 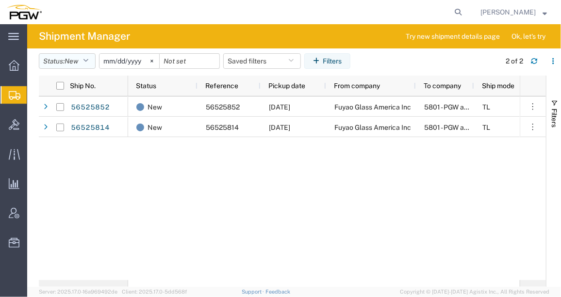 What do you see at coordinates (222, 86) in the screenshot?
I see `span: Reference` at bounding box center [222, 86].